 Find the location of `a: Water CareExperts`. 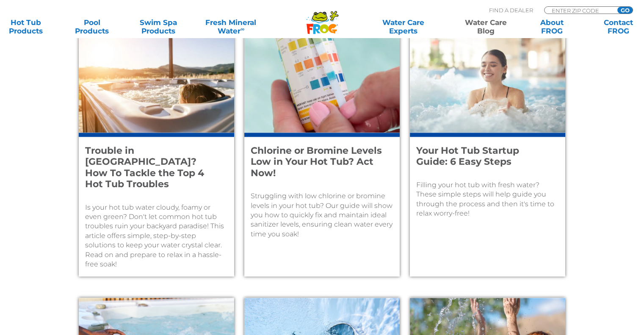

a: Water CareExperts is located at coordinates (403, 27).